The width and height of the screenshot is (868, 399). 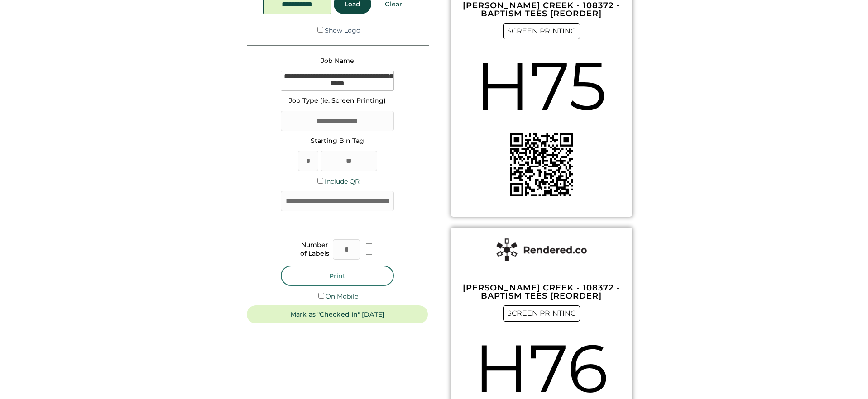 I want to click on div: Starting Bin Tag, so click(x=338, y=142).